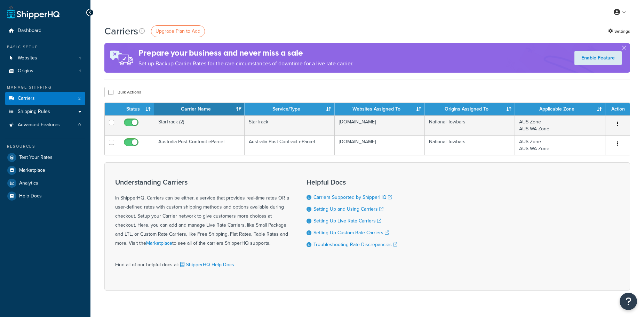 The width and height of the screenshot is (644, 317). What do you see at coordinates (34, 111) in the screenshot?
I see `span: Shipping Rules` at bounding box center [34, 111].